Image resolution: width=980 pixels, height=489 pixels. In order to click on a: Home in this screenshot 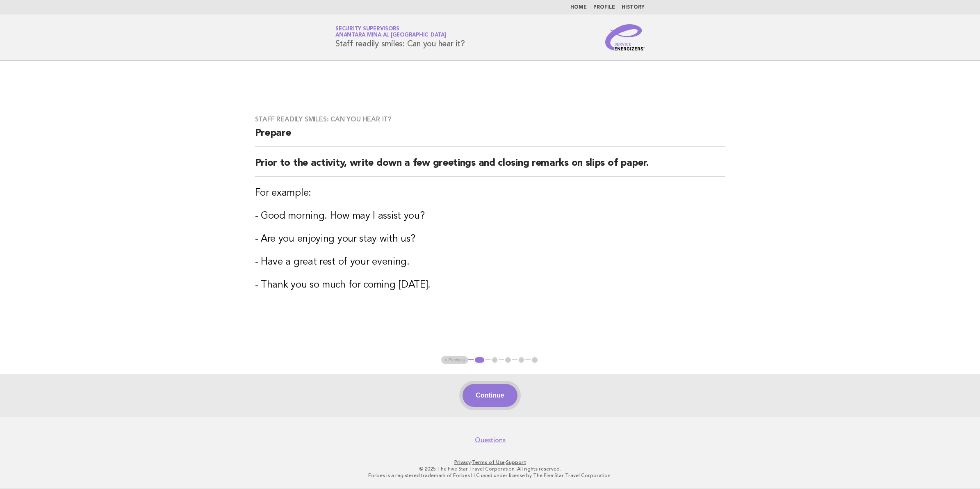, I will do `click(579, 7)`.